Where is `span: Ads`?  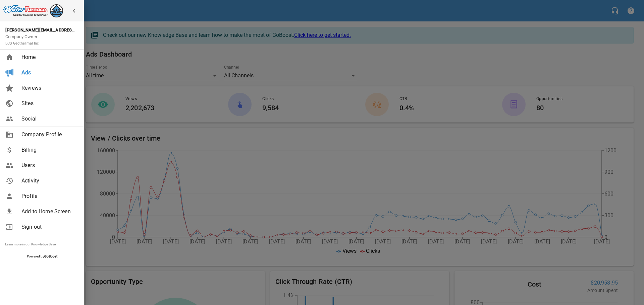
span: Ads is located at coordinates (49, 73).